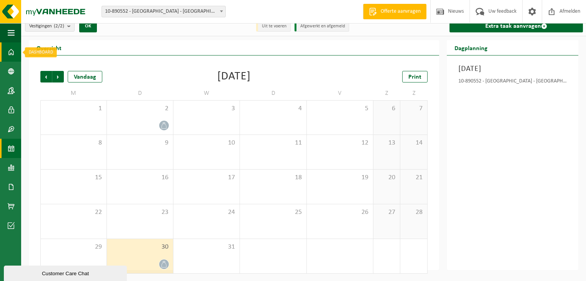 The image size is (586, 281). What do you see at coordinates (85, 77) in the screenshot?
I see `div: Vandaag` at bounding box center [85, 77].